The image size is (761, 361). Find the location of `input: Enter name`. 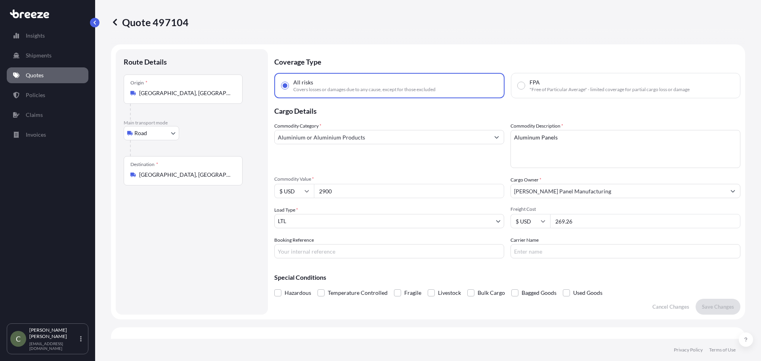

input: Enter name is located at coordinates (625, 251).